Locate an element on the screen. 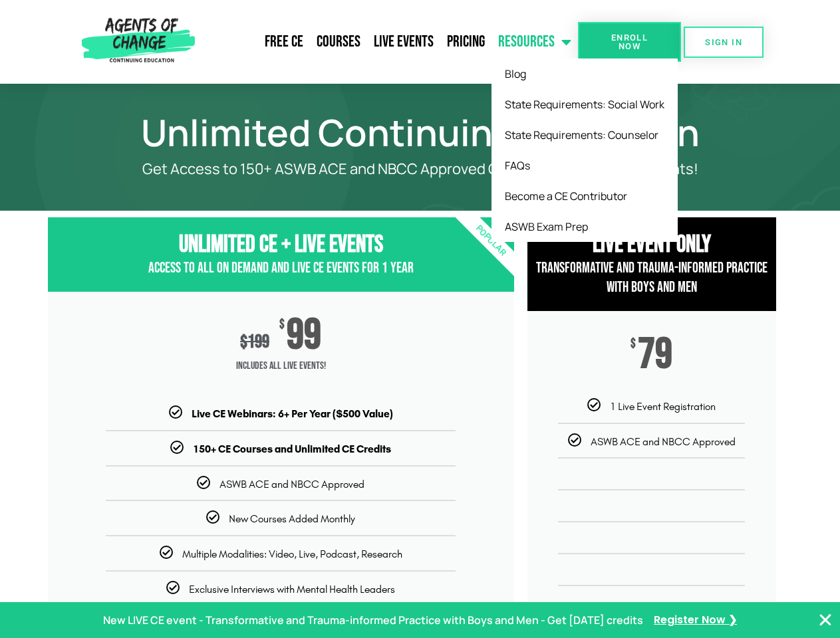  a: Courses is located at coordinates (339, 42).